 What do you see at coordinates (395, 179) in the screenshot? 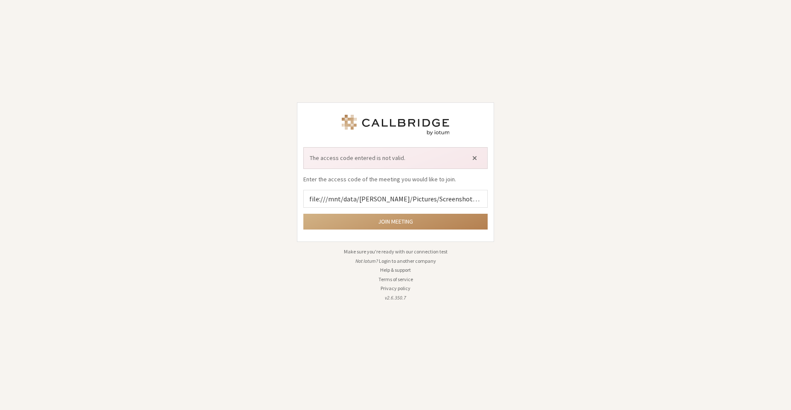
I see `p: Enter the access code of the meeting you would like to join.` at bounding box center [395, 179].